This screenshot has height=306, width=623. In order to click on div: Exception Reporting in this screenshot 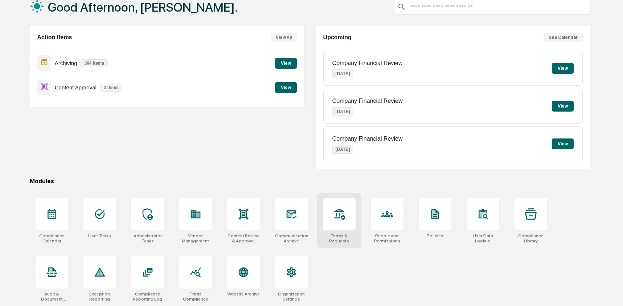, I will do `click(100, 296)`.